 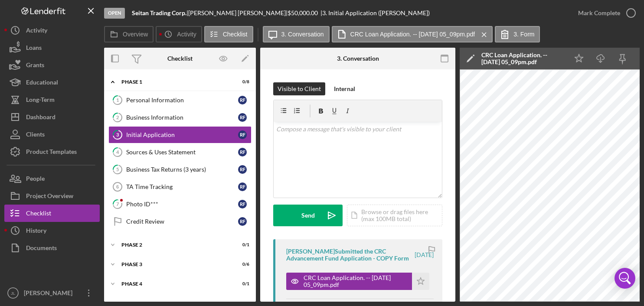 I want to click on div: 3. Conversation, so click(x=358, y=58).